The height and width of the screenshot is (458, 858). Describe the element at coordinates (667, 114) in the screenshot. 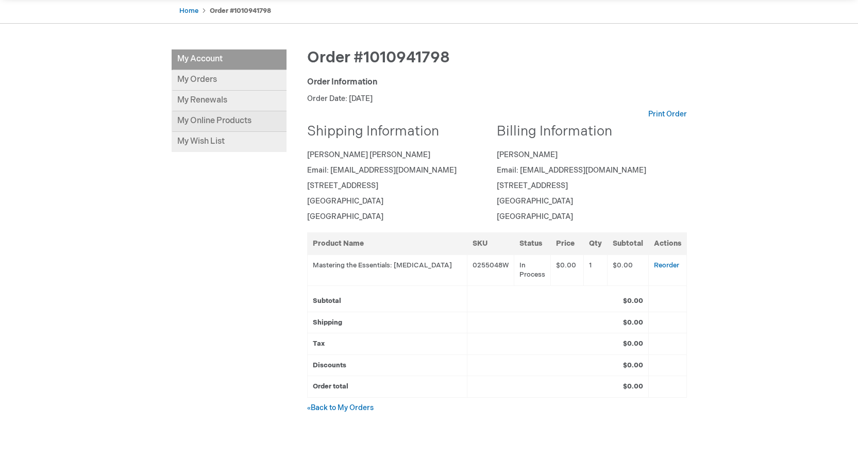

I see `a: Print Order` at that location.